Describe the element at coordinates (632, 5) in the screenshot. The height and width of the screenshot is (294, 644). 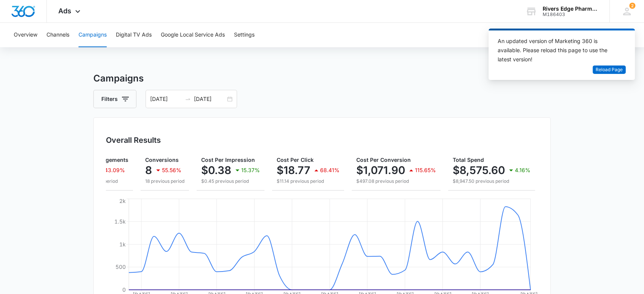
I see `span: 2` at that location.